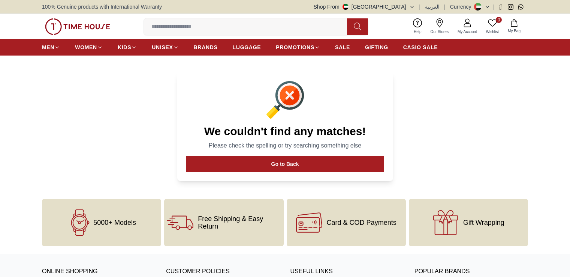  What do you see at coordinates (343, 47) in the screenshot?
I see `a: SALE` at bounding box center [343, 47].